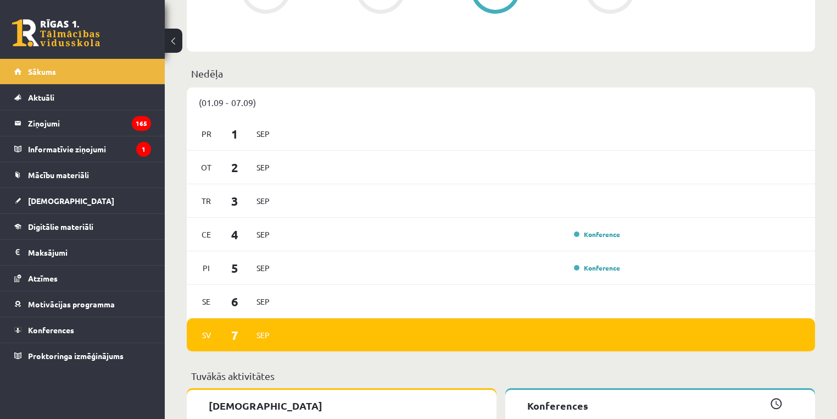  What do you see at coordinates (56, 33) in the screenshot?
I see `a: Rīgas 1. Tālmācības vidusskola` at bounding box center [56, 33].